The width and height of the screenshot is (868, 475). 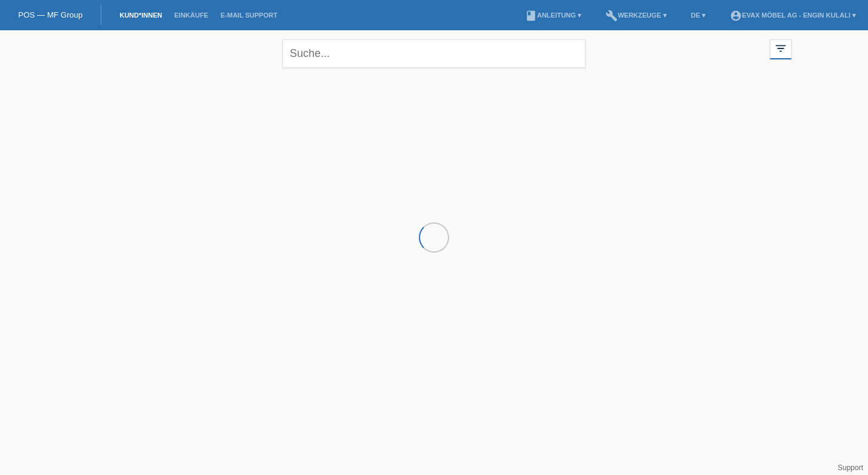 I want to click on a: account_circleEVAX Möbel AG - Engin Kulali ▾, so click(x=792, y=15).